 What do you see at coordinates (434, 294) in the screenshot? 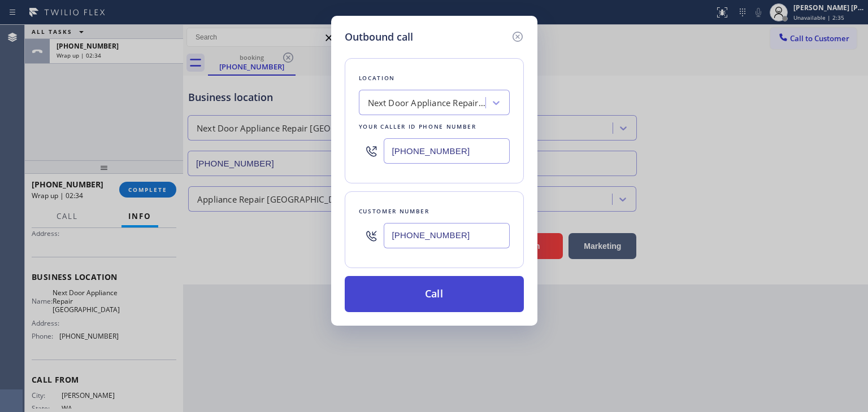
I see `button: Call` at bounding box center [434, 294].